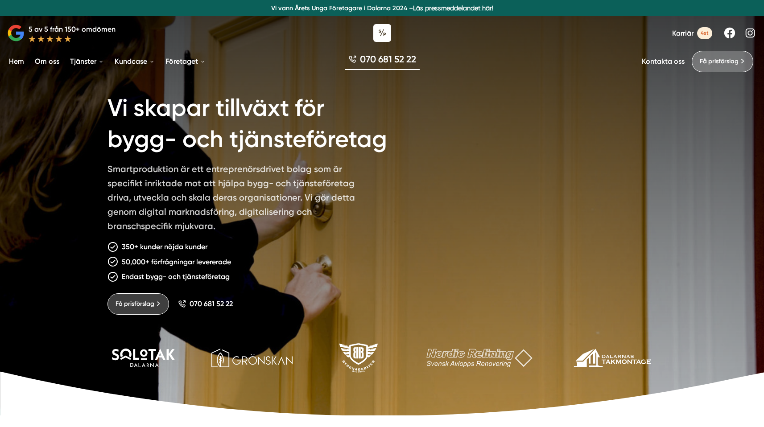 The height and width of the screenshot is (427, 764). I want to click on a: Hem, so click(16, 61).